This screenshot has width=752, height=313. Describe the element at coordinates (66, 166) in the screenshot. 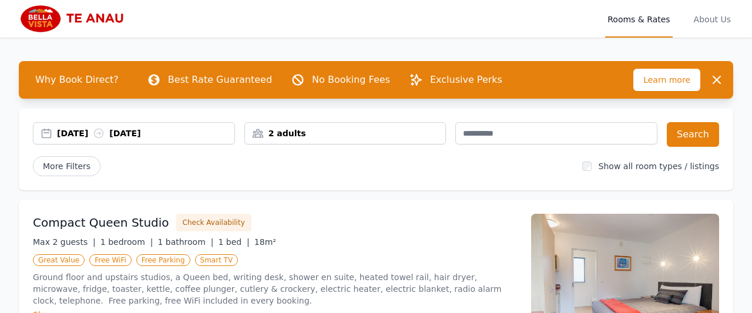

I see `span: More Filters` at that location.